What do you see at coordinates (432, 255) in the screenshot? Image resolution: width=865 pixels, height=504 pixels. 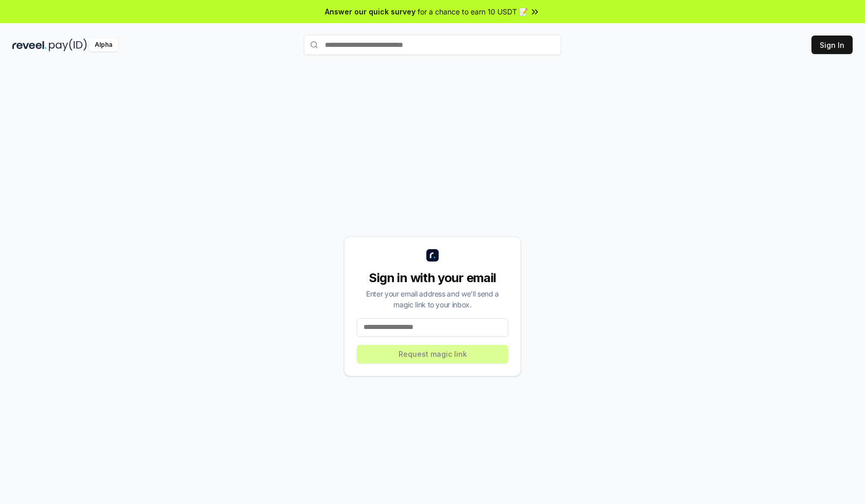 I see `img: logo_small` at bounding box center [432, 255].